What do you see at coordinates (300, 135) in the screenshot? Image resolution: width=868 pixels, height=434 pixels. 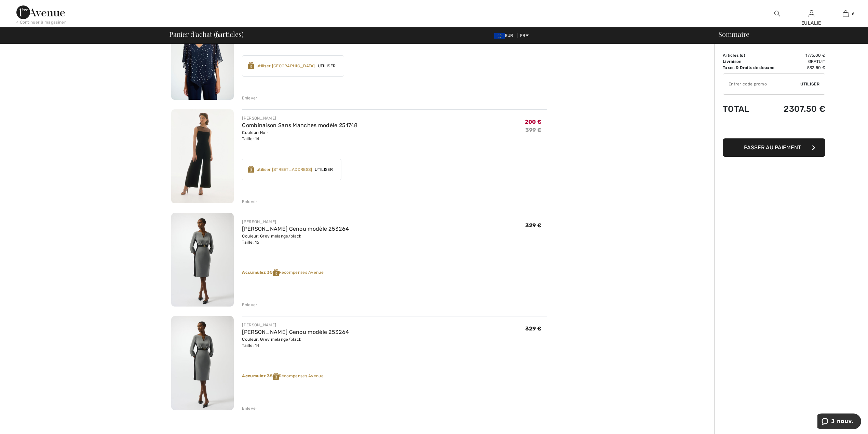 I see `div: Couleur: Noir Taille: 14` at bounding box center [300, 135].